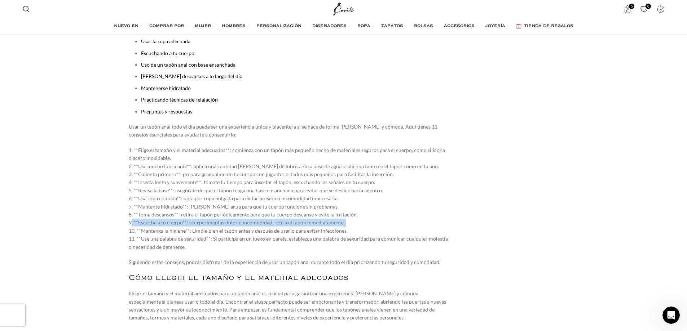 This screenshot has width=687, height=331. What do you see at coordinates (26, 9) in the screenshot?
I see `div: Buscar` at bounding box center [26, 9].